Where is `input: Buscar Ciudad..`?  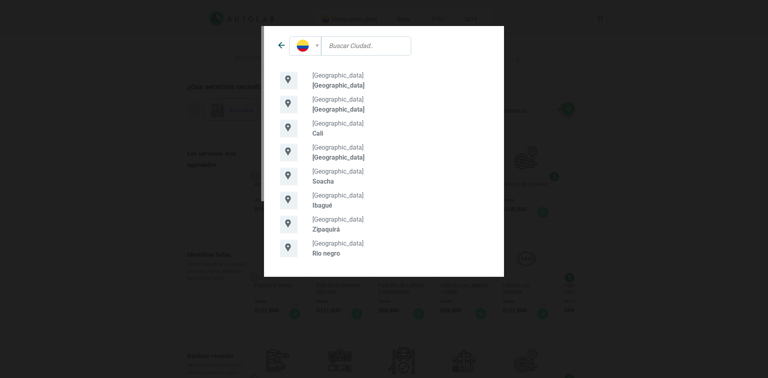
input: Buscar Ciudad.. is located at coordinates (366, 46).